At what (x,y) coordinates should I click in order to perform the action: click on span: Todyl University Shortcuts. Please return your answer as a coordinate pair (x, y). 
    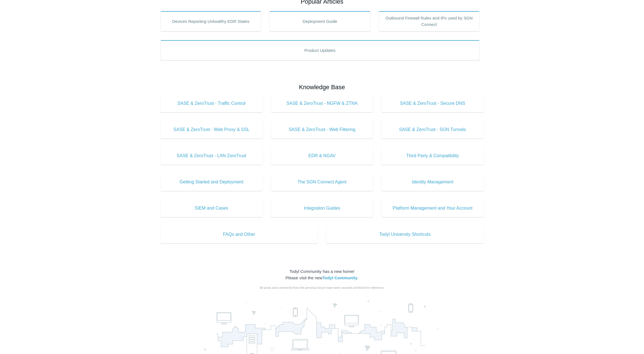
    Looking at the image, I should click on (405, 234).